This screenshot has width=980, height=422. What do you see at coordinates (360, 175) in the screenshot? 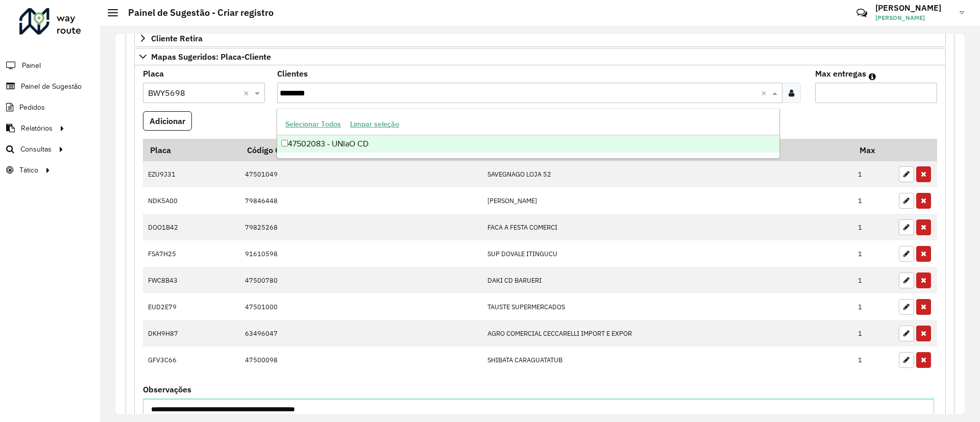
I see `td: 47501049` at bounding box center [360, 175].